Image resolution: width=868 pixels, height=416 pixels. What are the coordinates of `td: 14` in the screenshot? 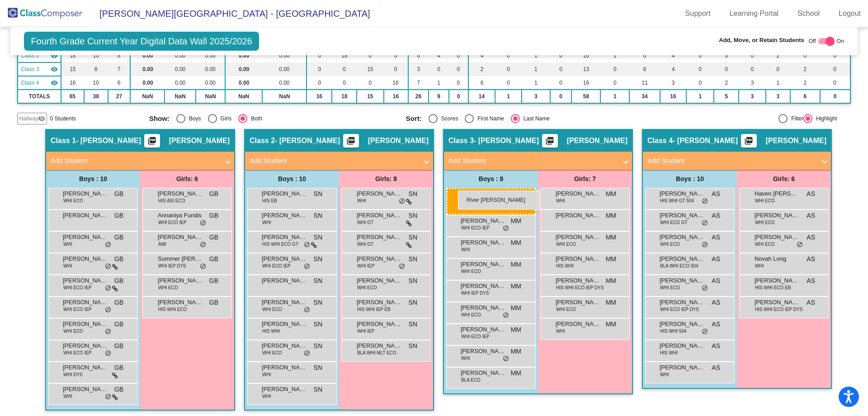 It's located at (482, 97).